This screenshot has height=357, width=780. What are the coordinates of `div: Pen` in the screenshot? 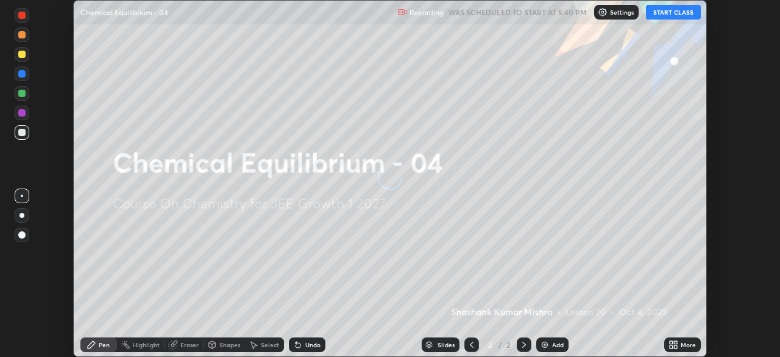 It's located at (104, 344).